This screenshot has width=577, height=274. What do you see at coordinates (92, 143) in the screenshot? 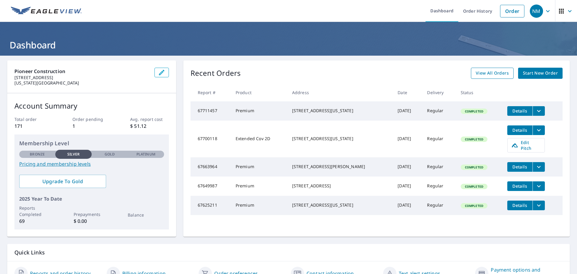
I see `p: Membership Level` at bounding box center [92, 143].